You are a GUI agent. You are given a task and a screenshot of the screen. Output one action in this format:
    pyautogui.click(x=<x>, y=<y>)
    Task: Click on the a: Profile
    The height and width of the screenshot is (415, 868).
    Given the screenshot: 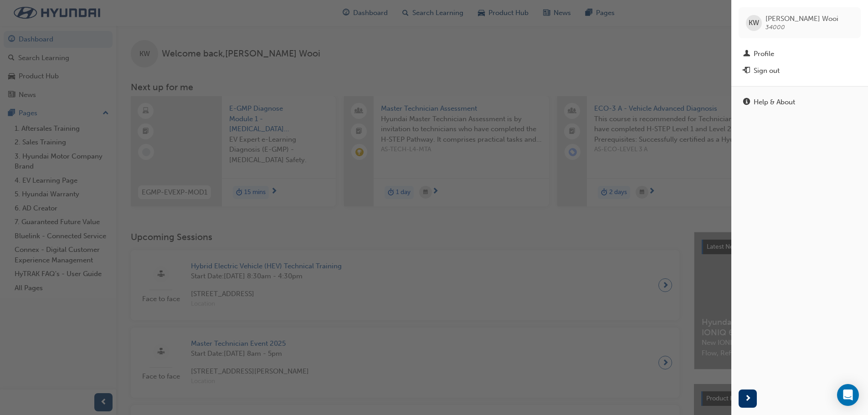 What is the action you would take?
    pyautogui.click(x=800, y=54)
    